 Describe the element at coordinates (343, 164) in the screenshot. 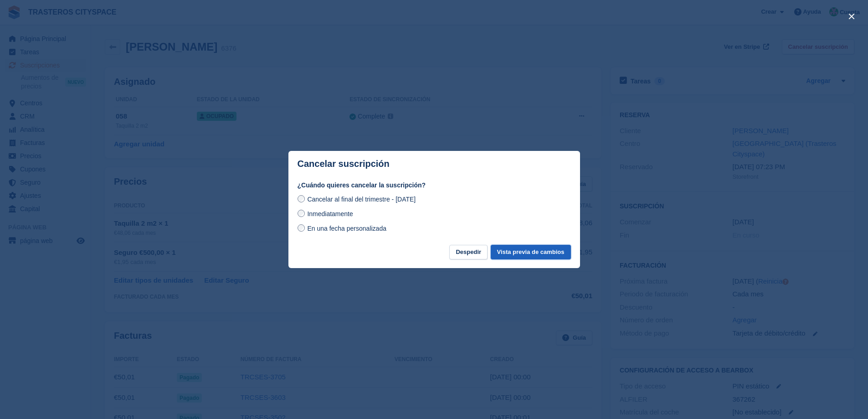

I see `p: Cancelar suscripción` at that location.